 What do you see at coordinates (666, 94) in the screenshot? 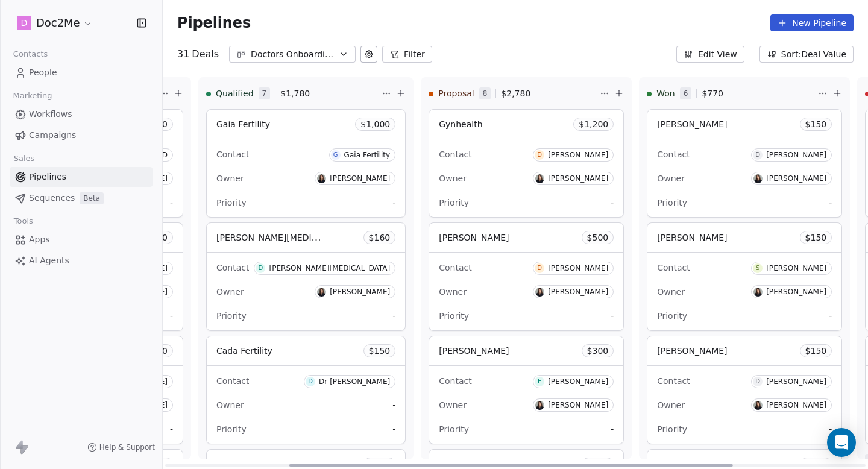
I see `span: Won` at bounding box center [666, 94].